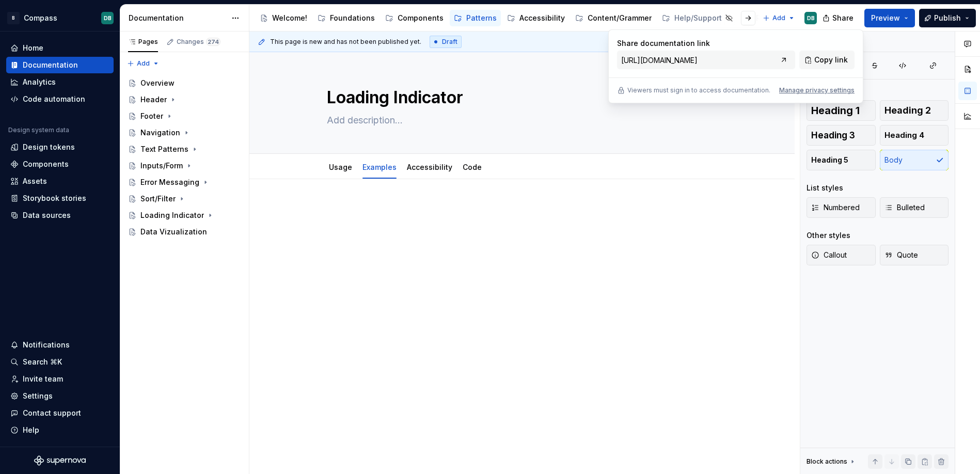 This screenshot has height=474, width=980. Describe the element at coordinates (60, 198) in the screenshot. I see `a: Storybook stories` at that location.